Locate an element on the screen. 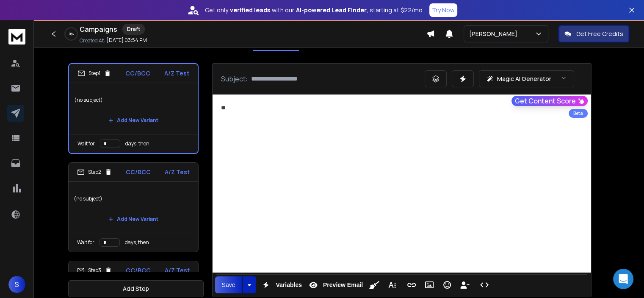 This screenshot has height=298, width=644. button: Add Step is located at coordinates (136, 289).